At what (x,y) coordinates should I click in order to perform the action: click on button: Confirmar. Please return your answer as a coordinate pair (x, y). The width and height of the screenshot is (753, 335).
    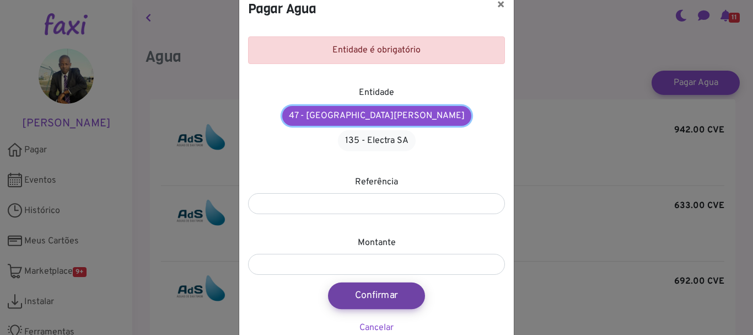
    Looking at the image, I should click on (377, 296).